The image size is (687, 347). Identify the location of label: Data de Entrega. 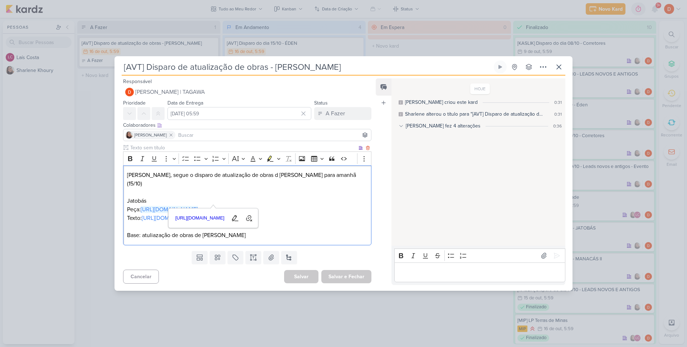
(185, 103).